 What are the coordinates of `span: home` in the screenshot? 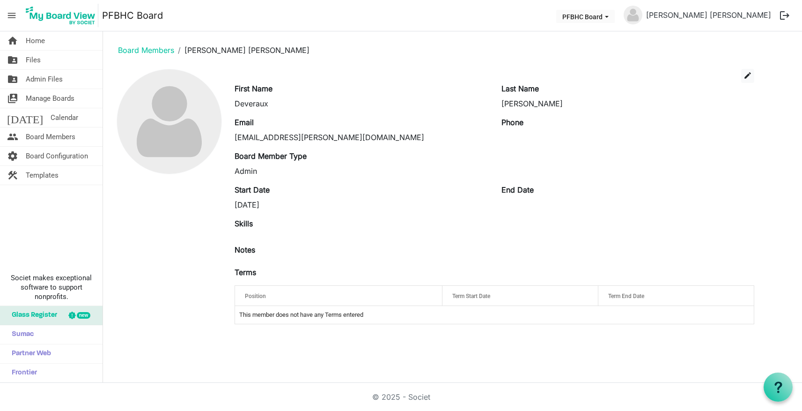 It's located at (13, 41).